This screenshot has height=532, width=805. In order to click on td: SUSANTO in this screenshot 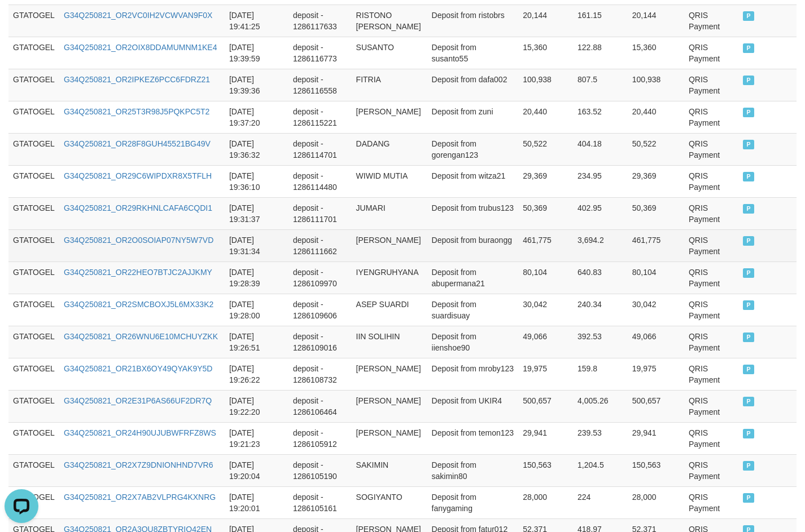, I will do `click(389, 53)`.